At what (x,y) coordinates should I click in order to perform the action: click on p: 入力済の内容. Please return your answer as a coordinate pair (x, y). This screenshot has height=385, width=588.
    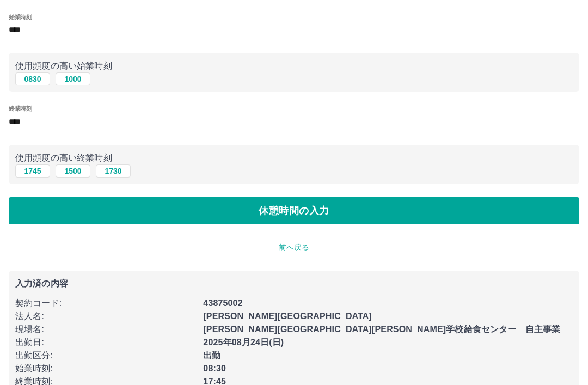
    Looking at the image, I should click on (294, 284).